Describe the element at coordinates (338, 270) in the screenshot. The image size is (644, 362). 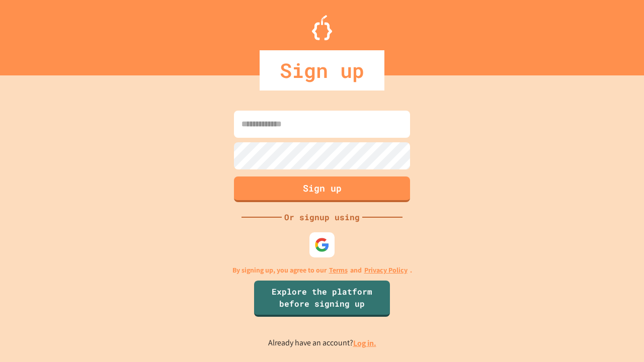
I see `a: Terms` at that location.